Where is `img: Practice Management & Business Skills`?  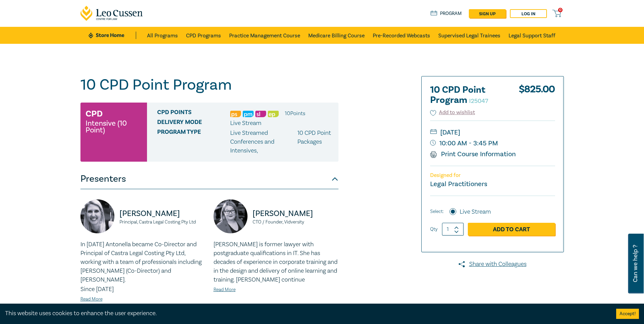 img: Practice Management & Business Skills is located at coordinates (248, 114).